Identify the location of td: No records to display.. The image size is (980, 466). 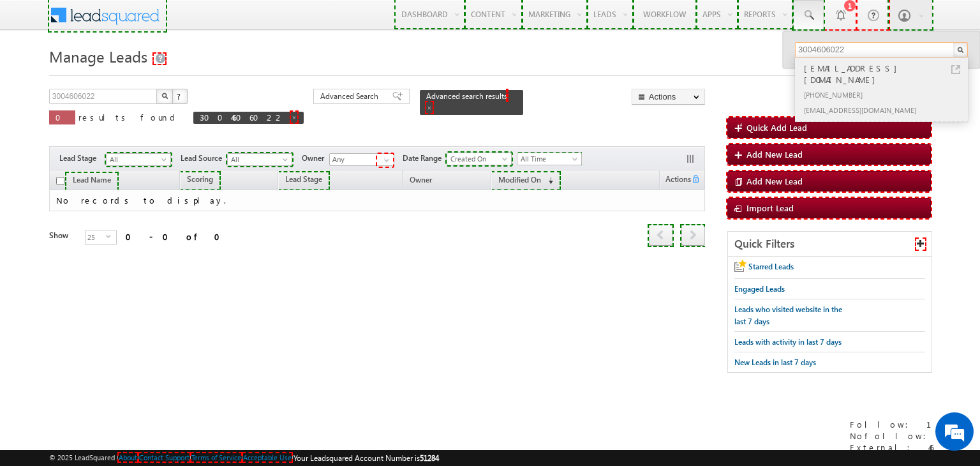
(377, 200).